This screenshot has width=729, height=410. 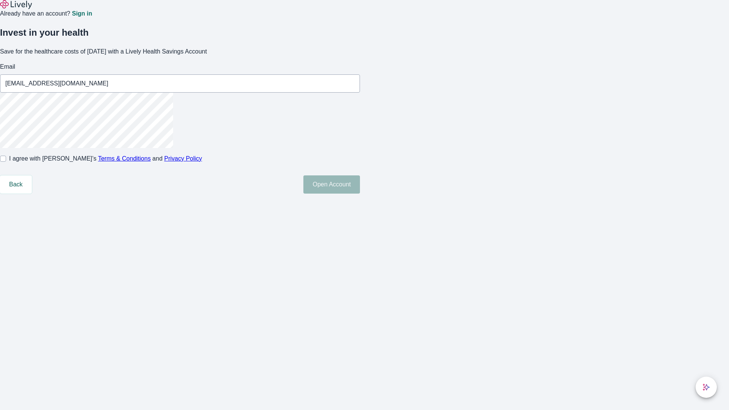 What do you see at coordinates (82, 14) in the screenshot?
I see `div: Sign in` at bounding box center [82, 14].